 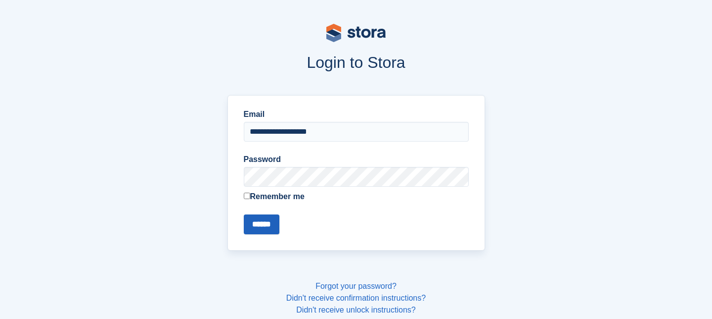 What do you see at coordinates (356, 309) in the screenshot?
I see `a: Didn't receive unlock instructions?` at bounding box center [356, 309].